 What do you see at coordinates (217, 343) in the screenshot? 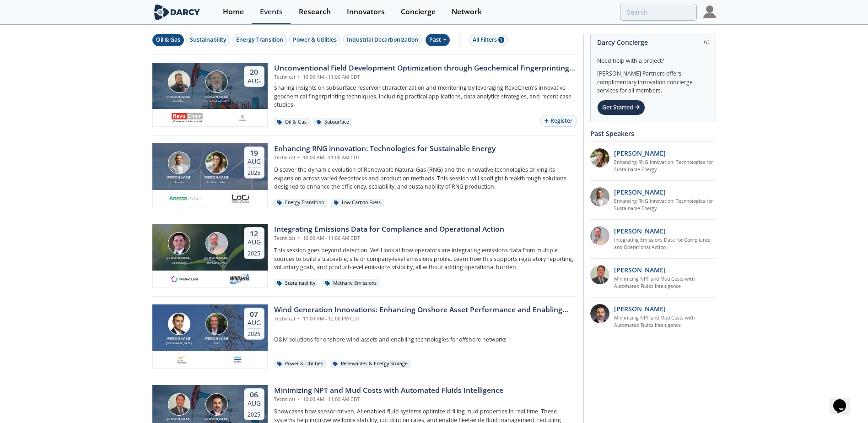
I see `div: DNV` at bounding box center [217, 343].